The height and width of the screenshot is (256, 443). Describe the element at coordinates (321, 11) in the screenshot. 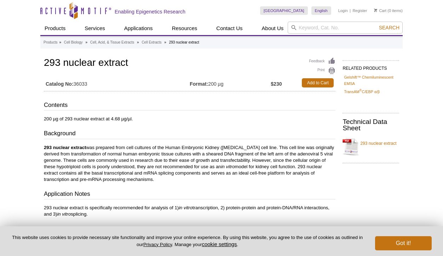

I see `a: English` at that location.